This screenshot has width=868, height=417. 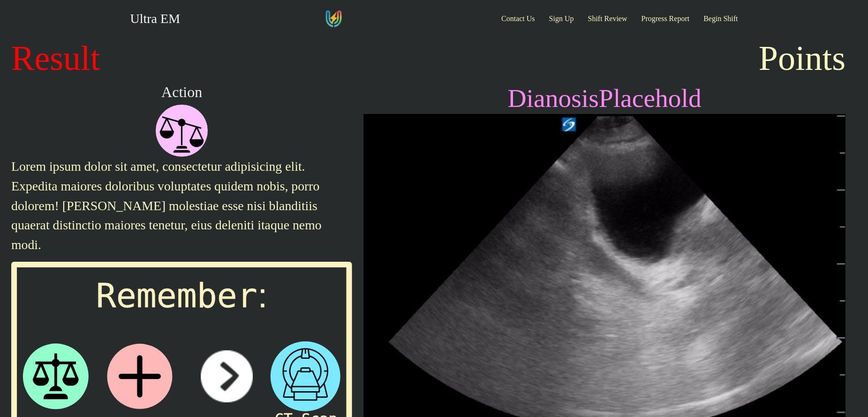 I want to click on a: Shift Review, so click(x=601, y=19).